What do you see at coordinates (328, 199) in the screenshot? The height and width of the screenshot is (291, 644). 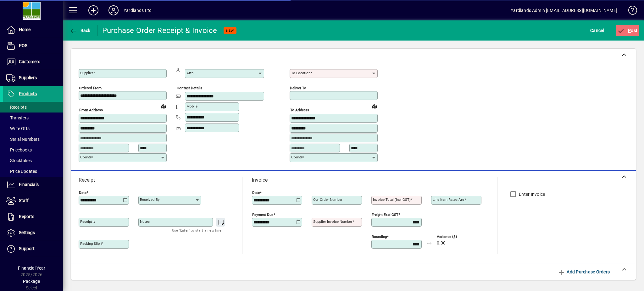 I see `mat-label: Our order number` at bounding box center [328, 199].